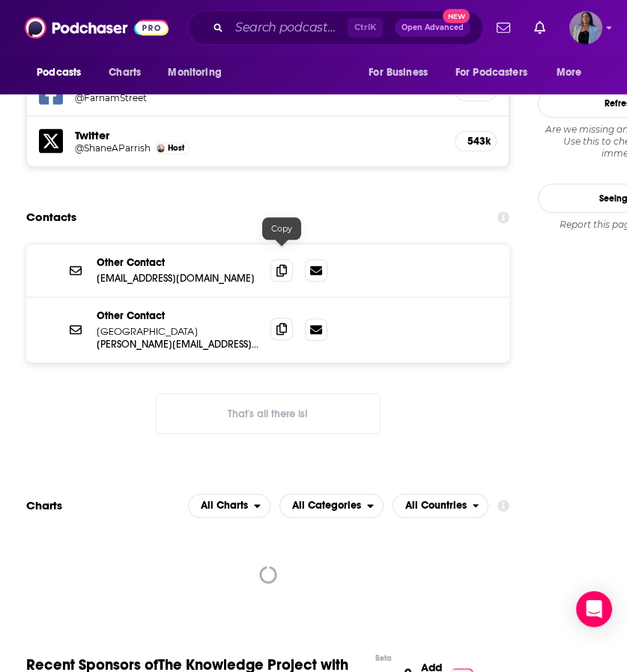 Image resolution: width=627 pixels, height=672 pixels. What do you see at coordinates (327, 505) in the screenshot?
I see `span: All Categories` at bounding box center [327, 505].